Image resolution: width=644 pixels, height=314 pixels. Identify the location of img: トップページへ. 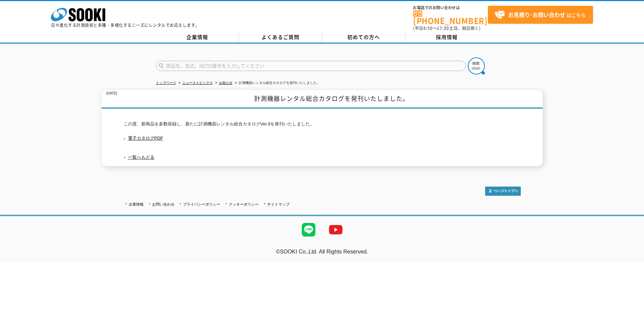
(503, 191).